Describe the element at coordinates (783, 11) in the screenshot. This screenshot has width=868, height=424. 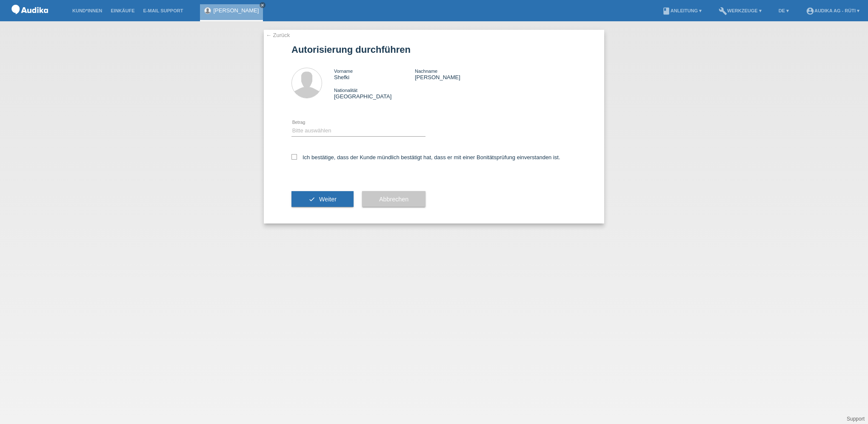
I see `a: DE ▾` at that location.